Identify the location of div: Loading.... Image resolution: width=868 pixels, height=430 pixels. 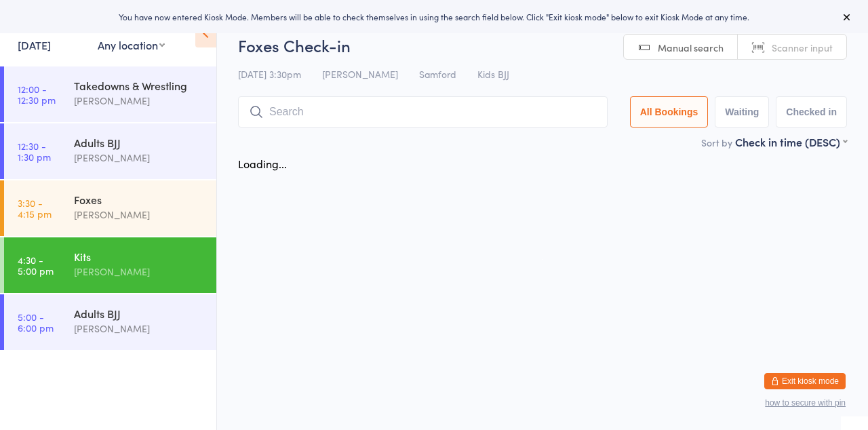
(263, 163).